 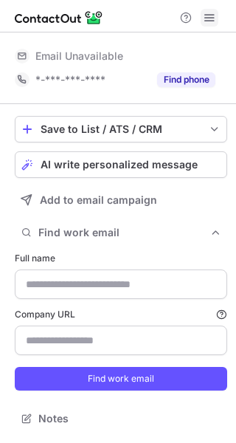 I want to click on button: AI write personalized message, so click(x=121, y=165).